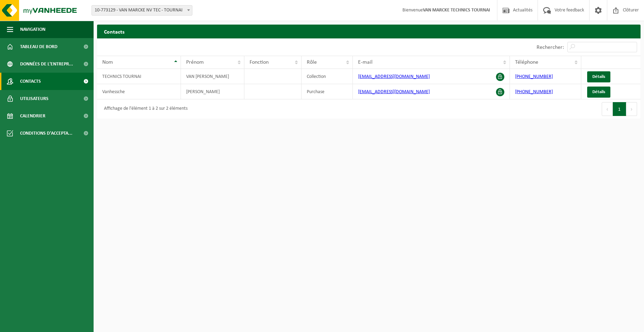 The image size is (644, 332). I want to click on span: Nom, so click(107, 62).